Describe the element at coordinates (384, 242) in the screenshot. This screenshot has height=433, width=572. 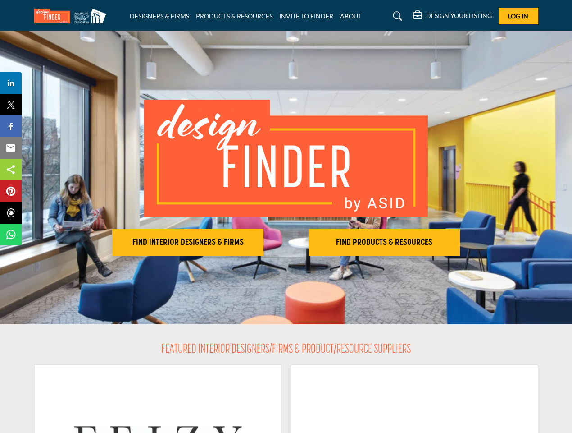
I see `button: FIND PRODUCTS & RESOURCES` at that location.